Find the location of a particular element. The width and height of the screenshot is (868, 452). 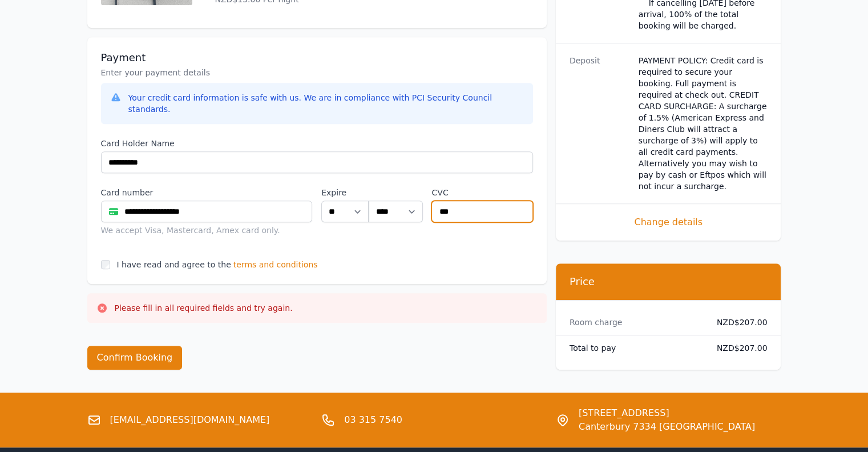

span: Change details is located at coordinates (668, 222).